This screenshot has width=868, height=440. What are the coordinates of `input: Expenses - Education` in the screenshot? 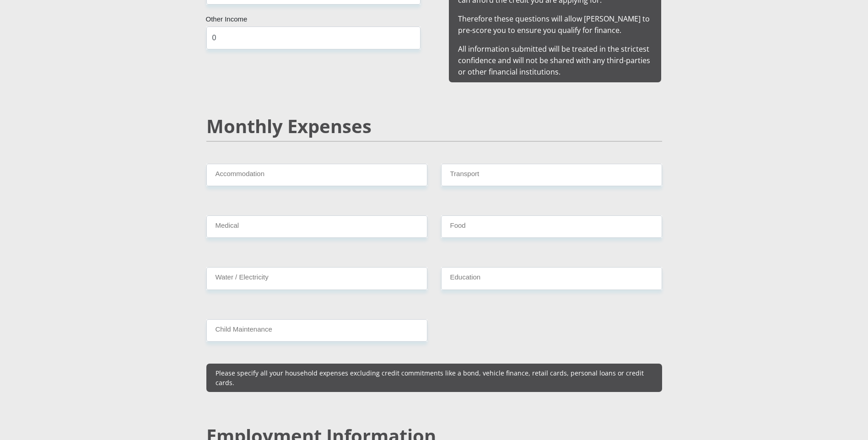 It's located at (551, 278).